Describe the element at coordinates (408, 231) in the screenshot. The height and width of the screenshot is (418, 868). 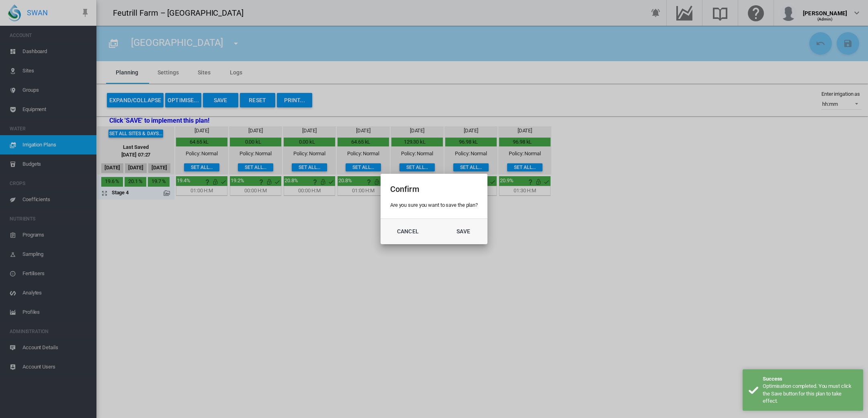
I see `button: Cancel` at that location.